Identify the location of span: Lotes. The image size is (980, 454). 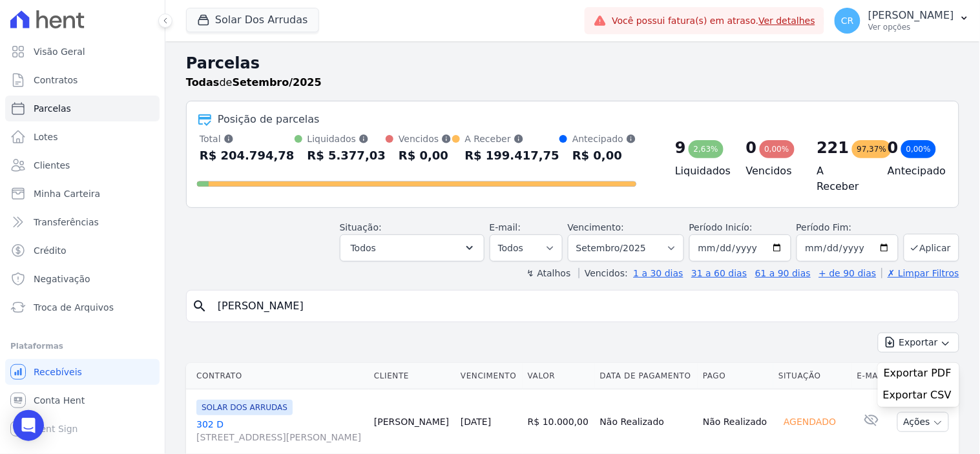
(46, 137).